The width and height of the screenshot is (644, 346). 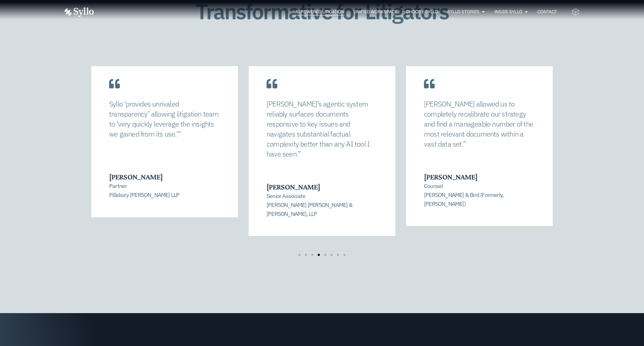 What do you see at coordinates (509, 12) in the screenshot?
I see `a: Inside Syllo` at bounding box center [509, 12].